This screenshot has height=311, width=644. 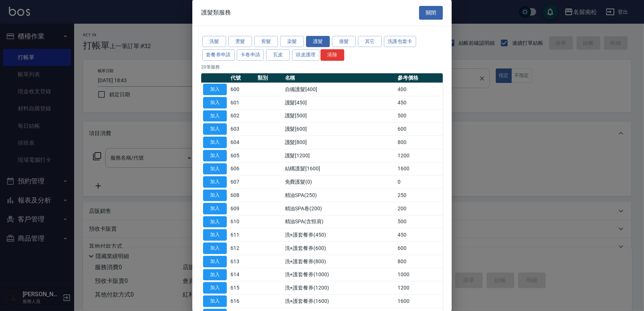 I want to click on button: 剪髮, so click(x=266, y=41).